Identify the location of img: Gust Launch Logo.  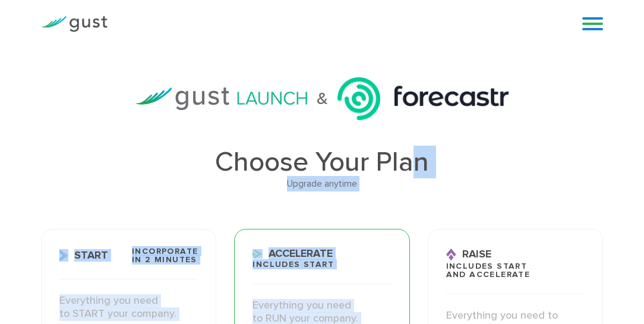
(221, 98).